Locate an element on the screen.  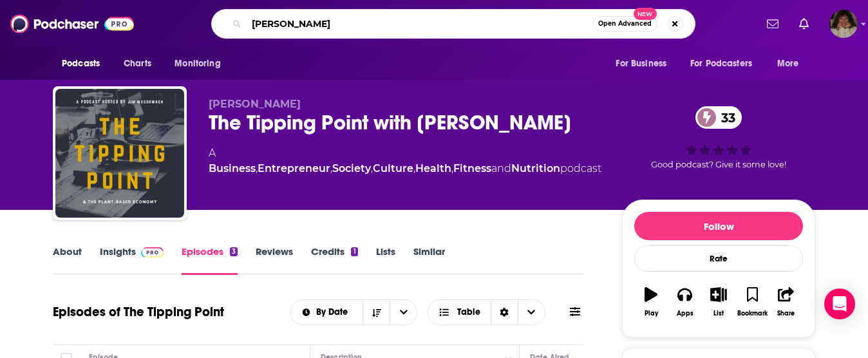
a: Entrepreneur is located at coordinates (293, 168).